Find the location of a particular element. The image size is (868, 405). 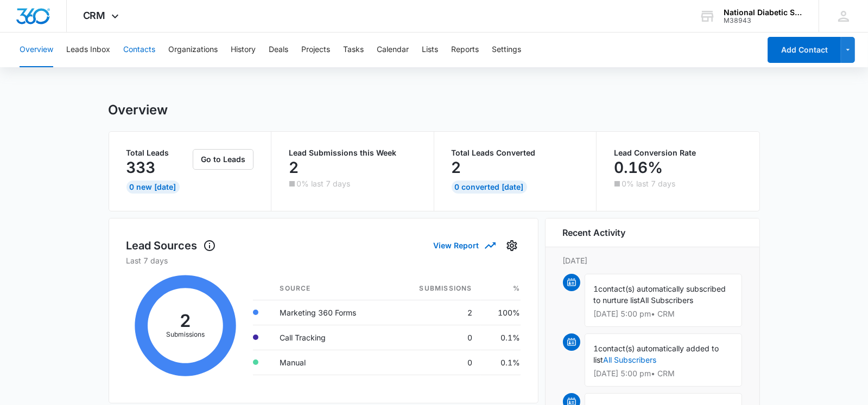

td: 100% is located at coordinates (500, 312).